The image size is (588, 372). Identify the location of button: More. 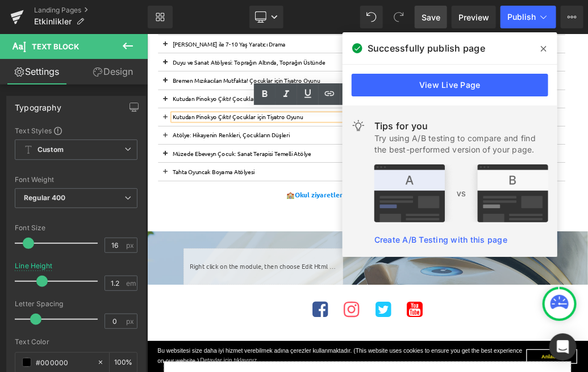
(572, 17).